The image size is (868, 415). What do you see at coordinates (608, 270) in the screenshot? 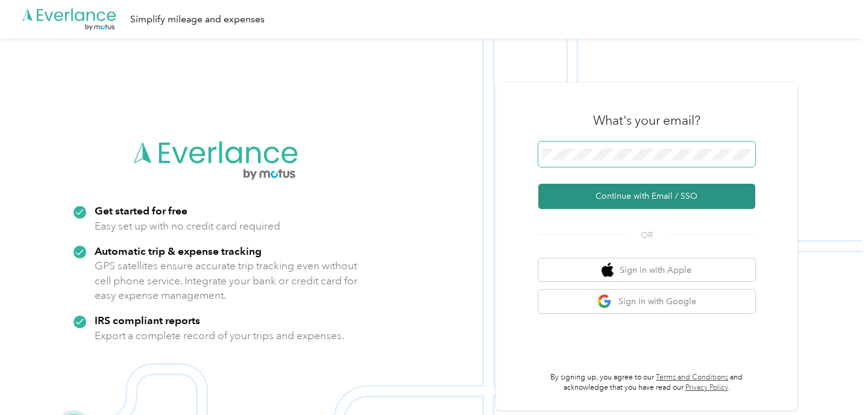
I see `img: apple logo` at bounding box center [608, 270].